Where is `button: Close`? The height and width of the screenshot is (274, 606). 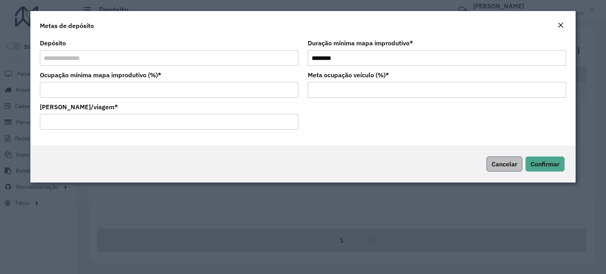
button: Close is located at coordinates (561, 26).